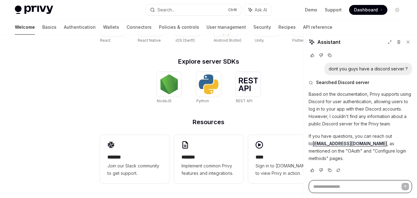 The image size is (417, 198). Describe the element at coordinates (368, 69) in the screenshot. I see `div: dont you guys have a discord server ?` at that location.